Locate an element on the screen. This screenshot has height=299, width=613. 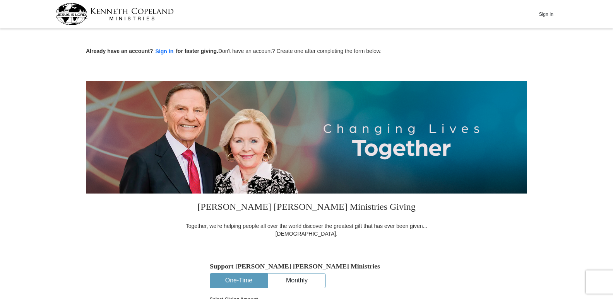
button: Sign In is located at coordinates (546, 14).